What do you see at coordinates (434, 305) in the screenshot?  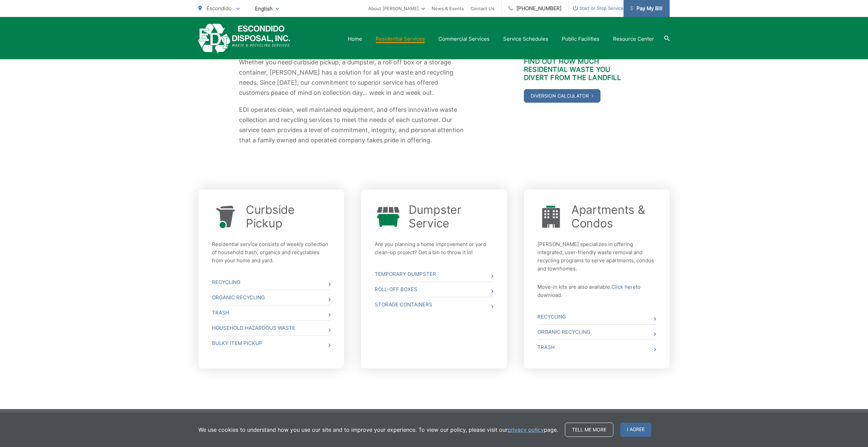 I see `a: Storage Containers` at bounding box center [434, 305].